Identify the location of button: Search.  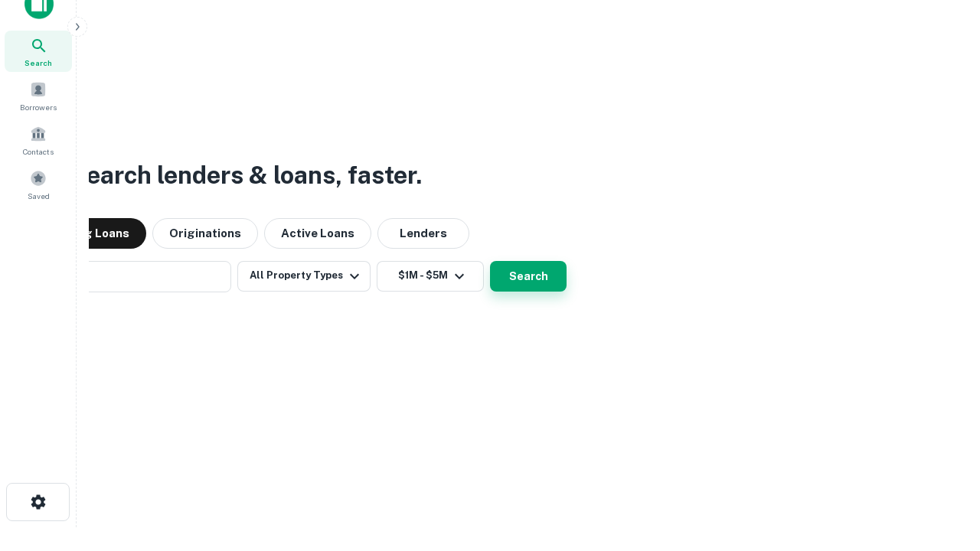
(528, 277).